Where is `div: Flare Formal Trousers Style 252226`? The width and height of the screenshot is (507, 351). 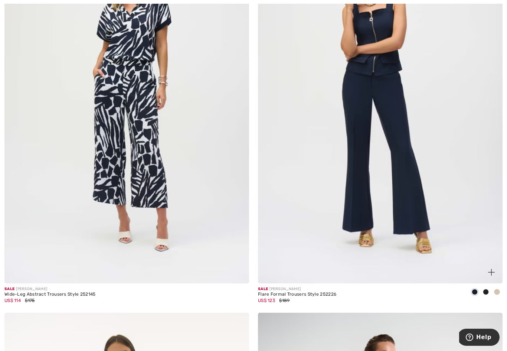 div: Flare Formal Trousers Style 252226 is located at coordinates (297, 294).